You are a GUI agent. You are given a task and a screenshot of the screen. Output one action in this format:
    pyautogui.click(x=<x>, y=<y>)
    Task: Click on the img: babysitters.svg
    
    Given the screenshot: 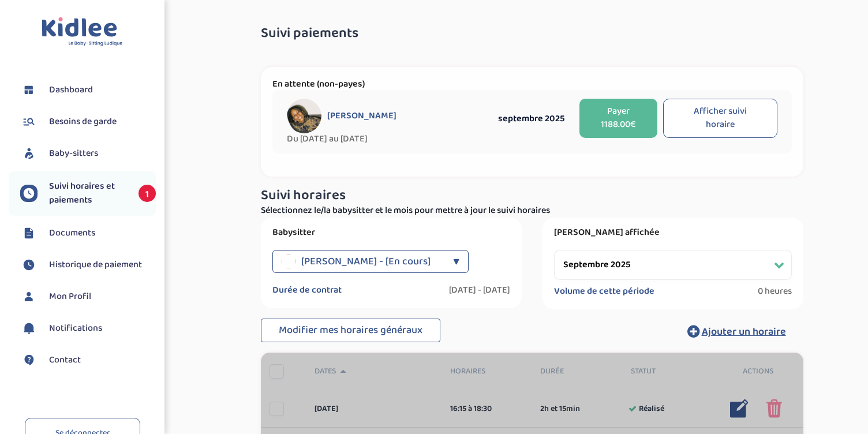 What is the action you would take?
    pyautogui.click(x=29, y=154)
    